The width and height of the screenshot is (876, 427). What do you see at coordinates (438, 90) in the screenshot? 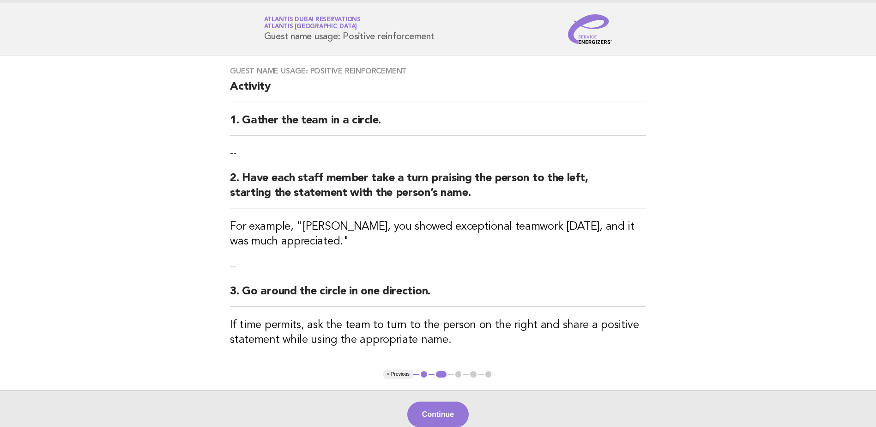
I see `h2: Activity` at bounding box center [438, 90].